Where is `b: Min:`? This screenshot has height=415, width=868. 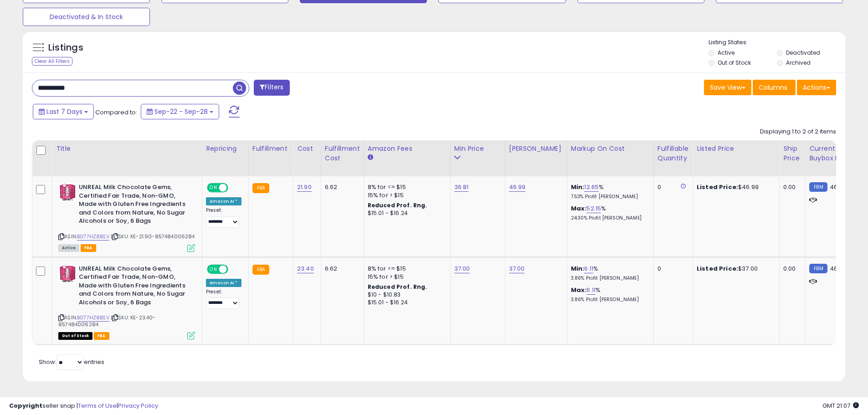 b: Min: is located at coordinates (578, 187).